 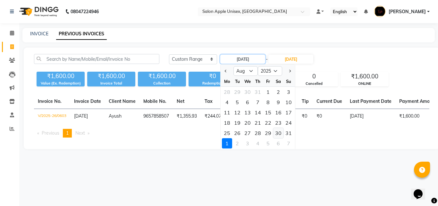 I want to click on div: 28, so click(x=258, y=133).